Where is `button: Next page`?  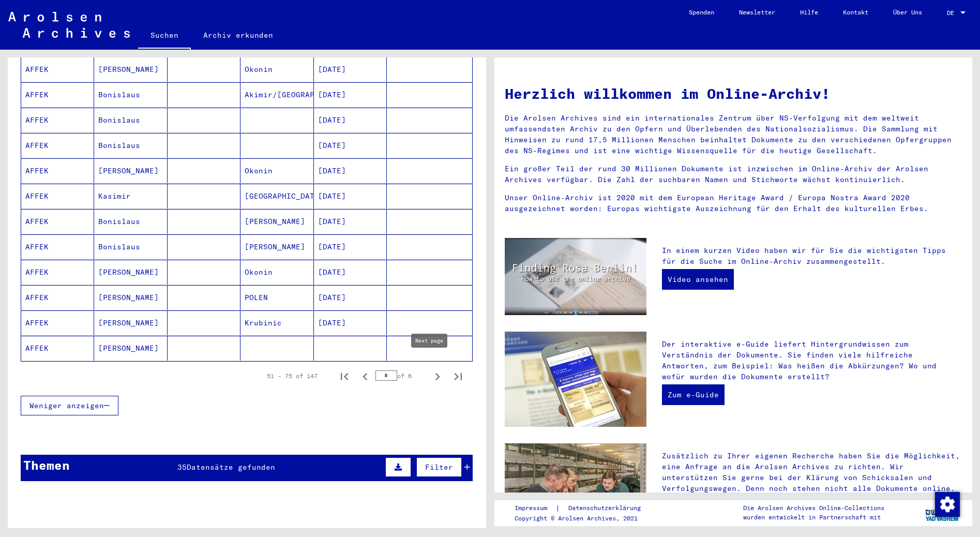 button: Next page is located at coordinates (437, 376).